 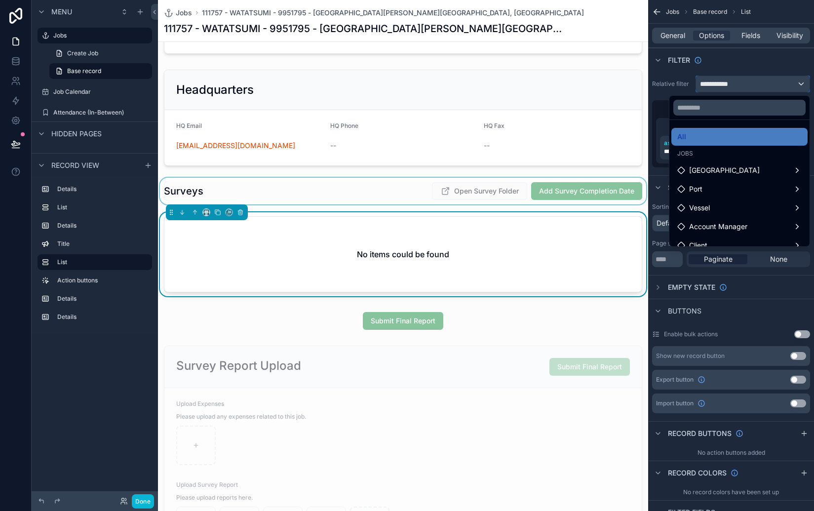 What do you see at coordinates (699, 208) in the screenshot?
I see `span: Vessel` at bounding box center [699, 208].